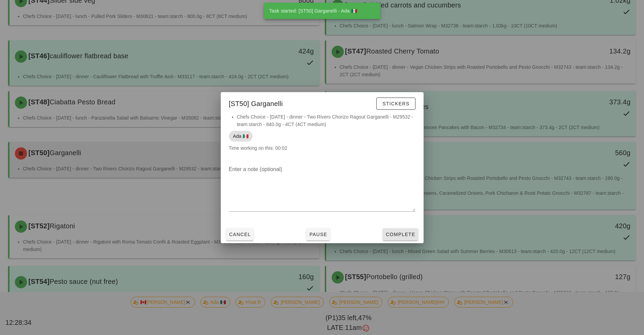  I want to click on span: Pause, so click(318, 234).